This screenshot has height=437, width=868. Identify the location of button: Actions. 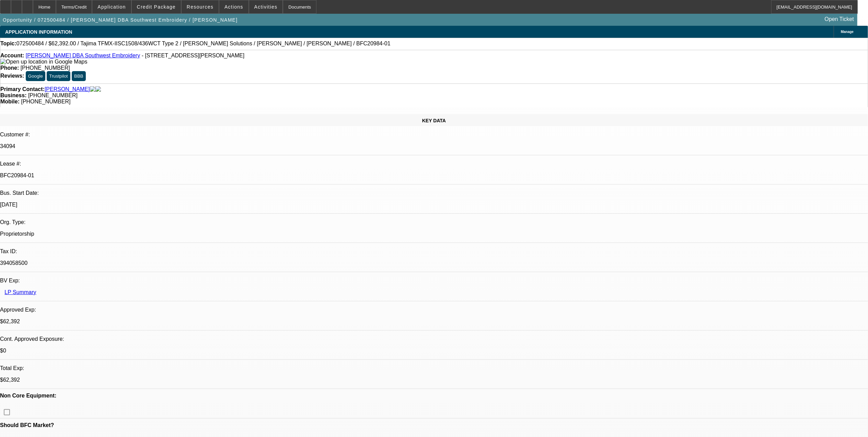
(234, 7).